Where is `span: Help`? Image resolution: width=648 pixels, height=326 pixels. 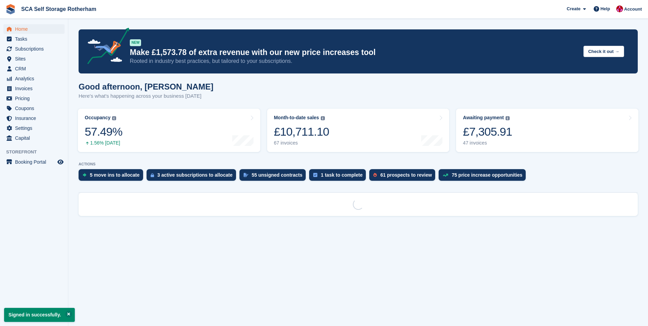 span: Help is located at coordinates (606, 9).